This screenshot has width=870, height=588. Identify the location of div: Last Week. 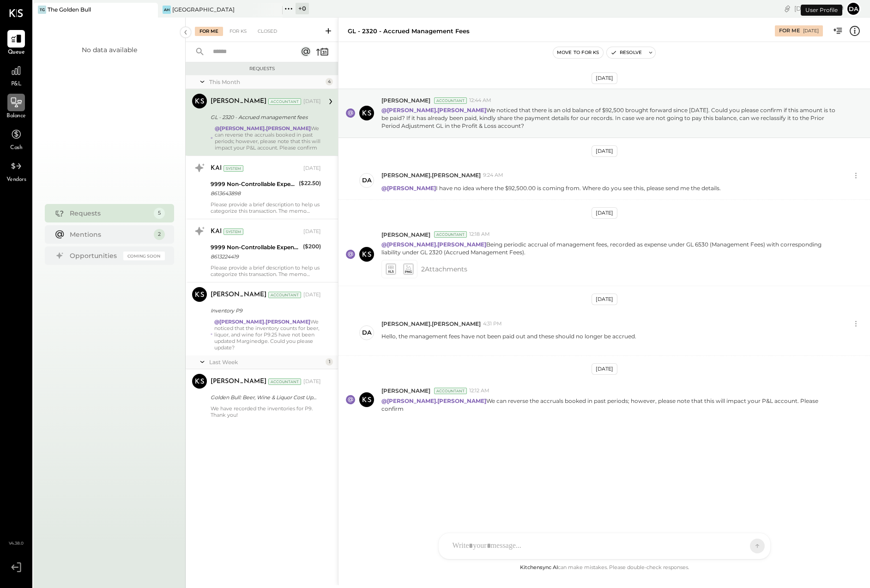
(266, 362).